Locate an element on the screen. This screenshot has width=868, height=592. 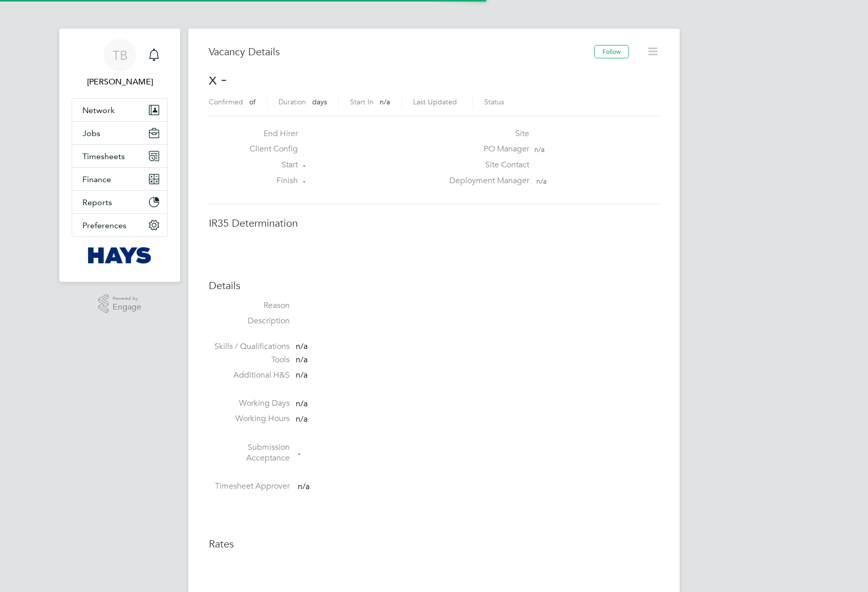
span: Powered by is located at coordinates (127, 298).